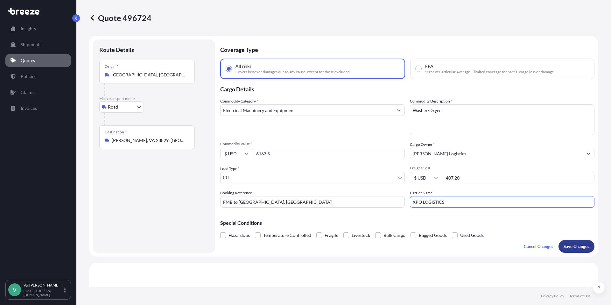 The image size is (611, 305). What do you see at coordinates (419, 69) in the screenshot?
I see `input: FPA"Free of Particular Average" - limited coverage for partial cargo loss or damage` at bounding box center [419, 69].